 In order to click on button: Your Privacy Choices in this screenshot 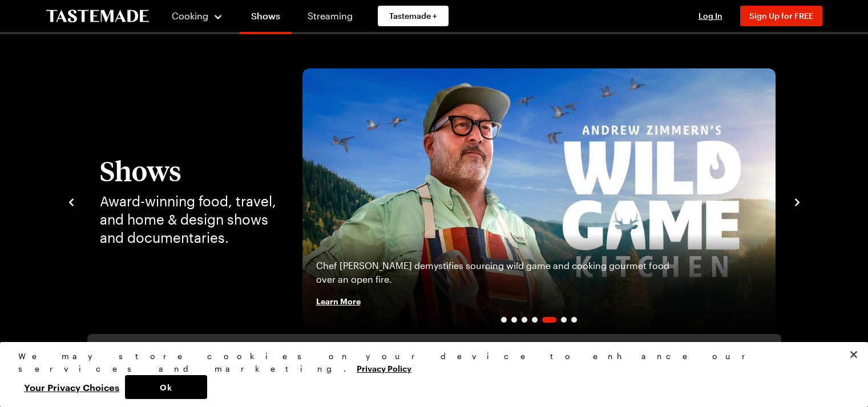, I will do `click(72, 387)`.